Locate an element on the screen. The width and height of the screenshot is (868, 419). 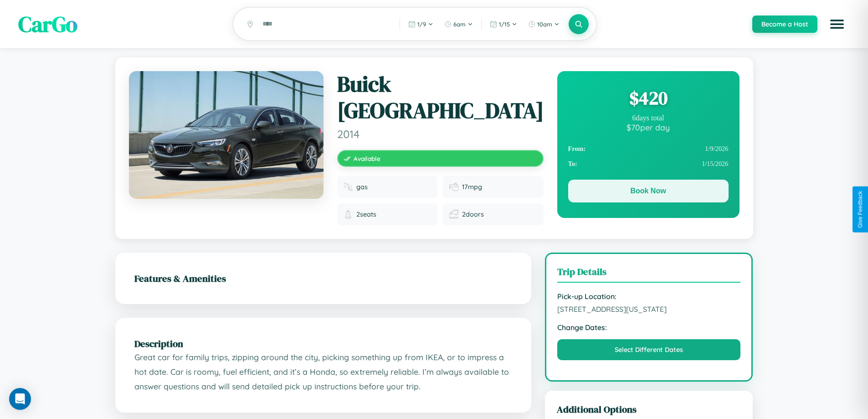
span: 2014 is located at coordinates (440, 134).